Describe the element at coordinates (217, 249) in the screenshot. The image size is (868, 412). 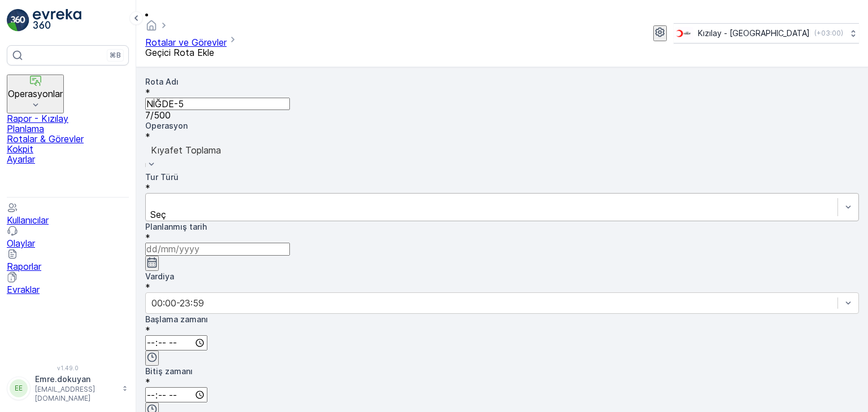
I see `input: dd/mm/yyyy` at that location.